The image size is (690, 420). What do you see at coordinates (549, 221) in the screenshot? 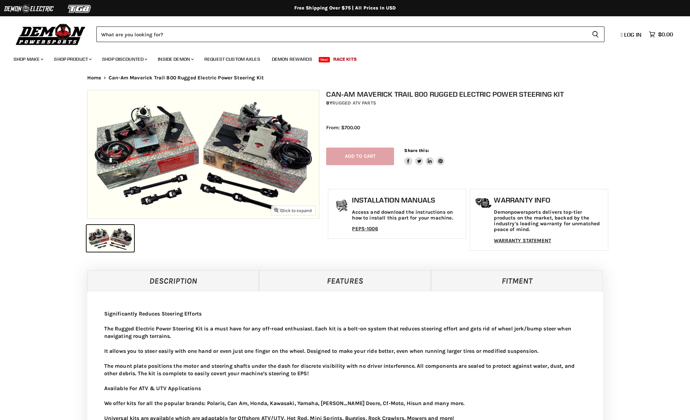
I see `p: Demonpowersports delivers top-tier products on the market, backed by the industry's leading warra...` at bounding box center [549, 221].